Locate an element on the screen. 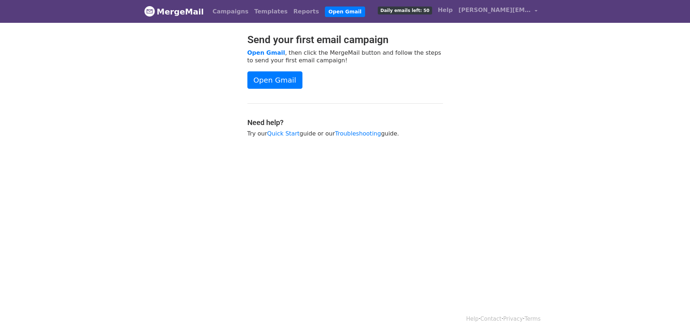 This screenshot has width=690, height=333. a: Privacy is located at coordinates (513, 319).